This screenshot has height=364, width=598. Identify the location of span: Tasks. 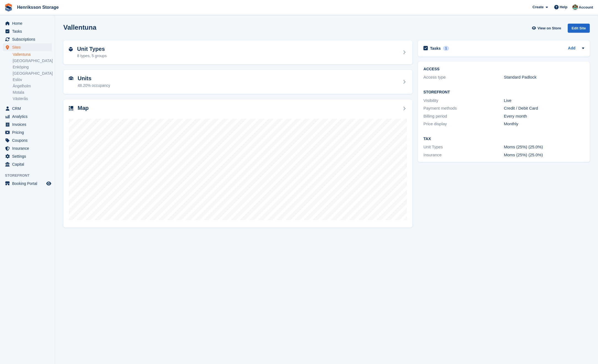
(28, 31).